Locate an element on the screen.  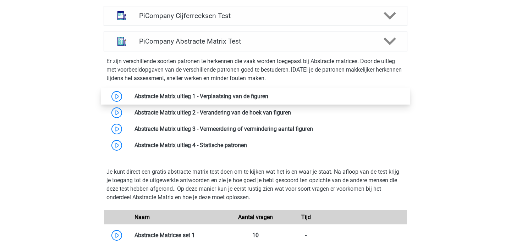
a: cijferreeksen PiCompany Cijferreeksen Test is located at coordinates (256, 16).